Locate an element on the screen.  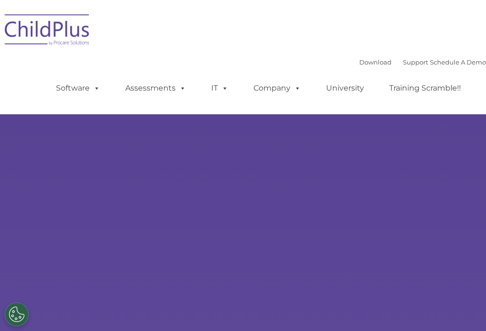
a: Schedule A Demo is located at coordinates (458, 62).